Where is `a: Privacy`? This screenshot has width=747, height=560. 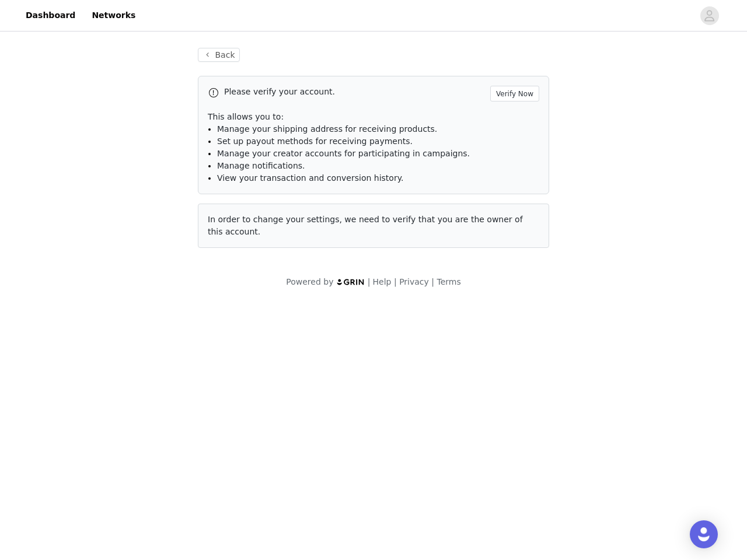
a: Privacy is located at coordinates (414, 281).